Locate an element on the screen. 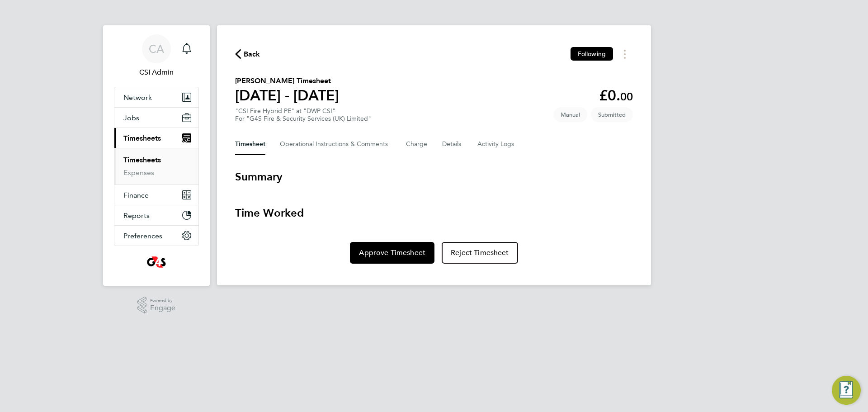  button: Approve Timesheet is located at coordinates (392, 253).